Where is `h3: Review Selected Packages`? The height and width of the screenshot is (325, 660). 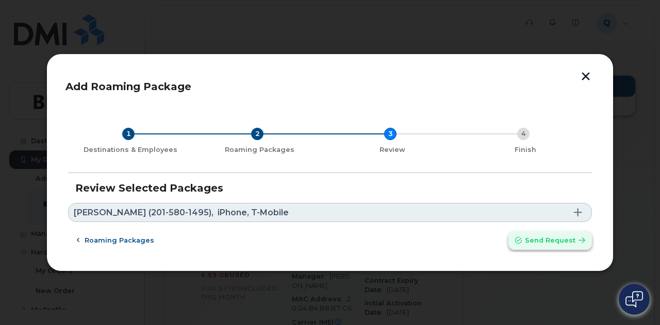 h3: Review Selected Packages is located at coordinates (330, 188).